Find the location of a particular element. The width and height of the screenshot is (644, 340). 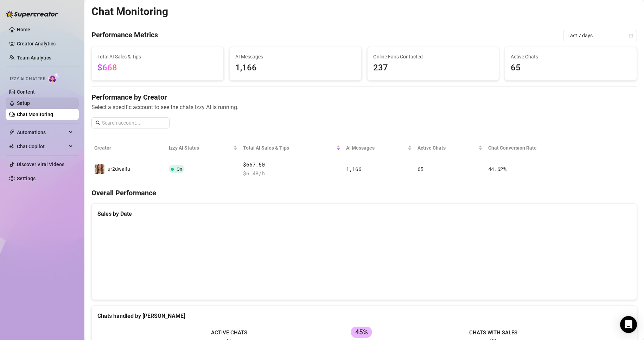

a: Setup is located at coordinates (23, 103).